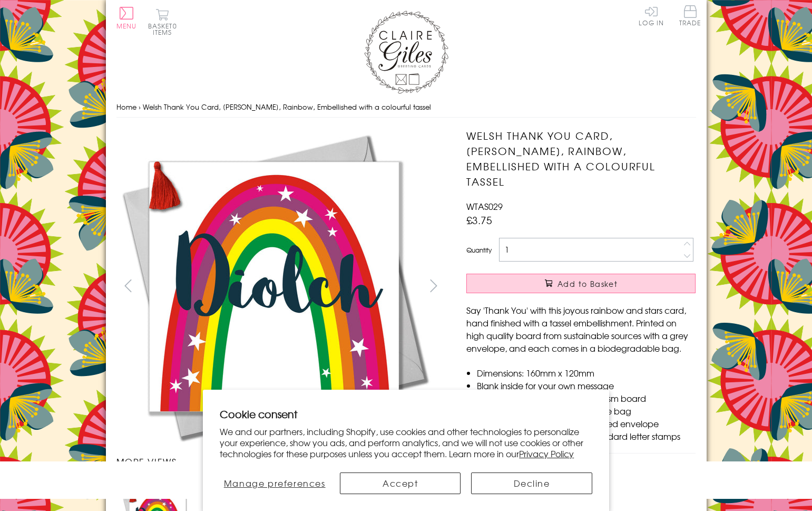 The image size is (812, 511). What do you see at coordinates (280, 461) in the screenshot?
I see `h3: More views` at bounding box center [280, 461].